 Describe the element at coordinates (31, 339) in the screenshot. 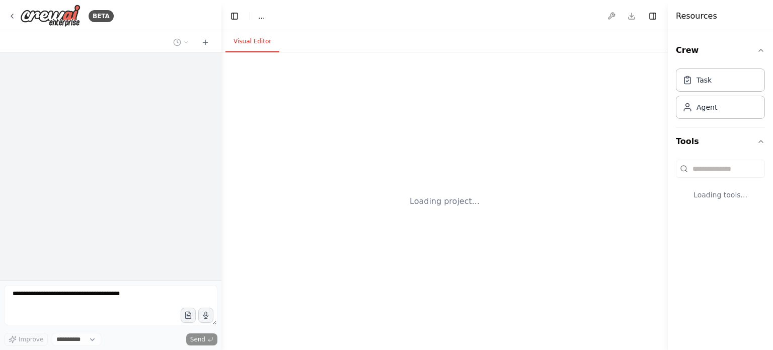

I see `span: Improve` at that location.